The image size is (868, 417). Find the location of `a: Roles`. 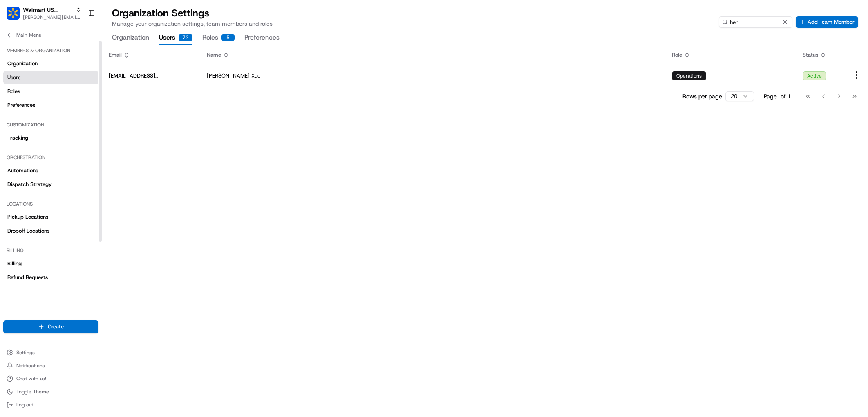

a: Roles is located at coordinates (51, 91).